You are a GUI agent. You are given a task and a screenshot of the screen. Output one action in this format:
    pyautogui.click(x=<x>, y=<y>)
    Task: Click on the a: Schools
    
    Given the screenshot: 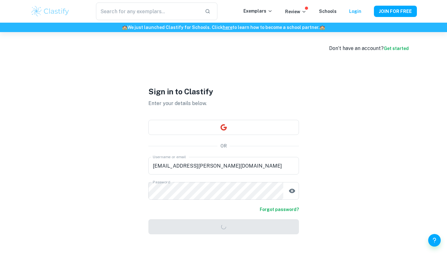 What is the action you would take?
    pyautogui.click(x=328, y=11)
    